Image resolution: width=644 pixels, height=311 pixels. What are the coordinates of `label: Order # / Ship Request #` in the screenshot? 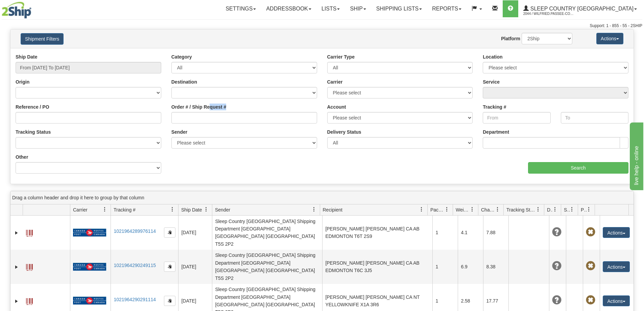 It's located at (199, 107).